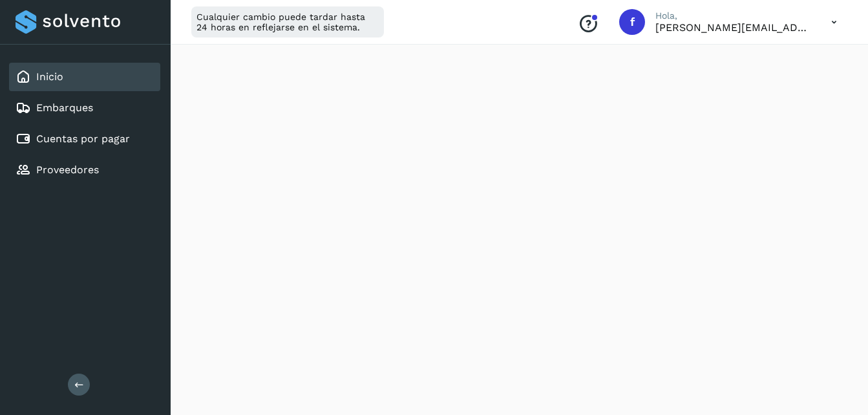 This screenshot has width=868, height=415. I want to click on a: Inicio, so click(50, 76).